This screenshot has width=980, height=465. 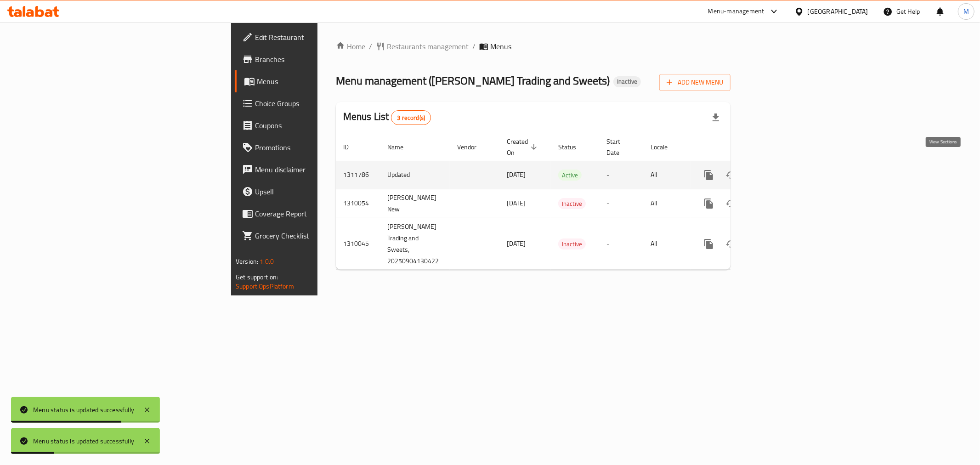 I want to click on th: Actions, so click(x=742, y=147).